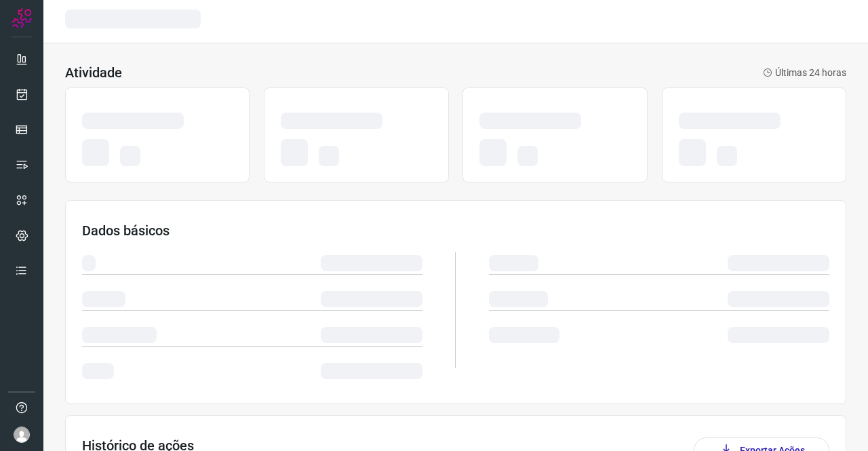 This screenshot has height=451, width=868. Describe the element at coordinates (22, 435) in the screenshot. I see `img: avatar-user-boy.jpg` at that location.